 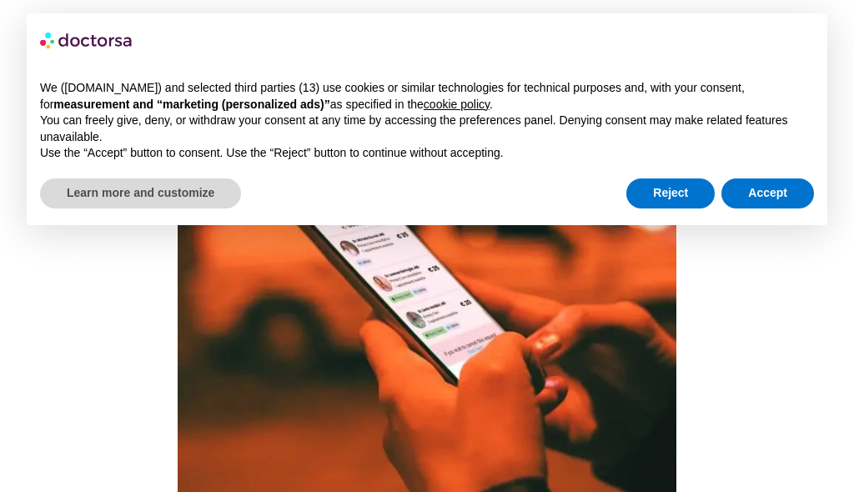 I want to click on p: Use the “Accept” button to consent. Use the “Reject” button to continue without accepting., so click(x=427, y=153).